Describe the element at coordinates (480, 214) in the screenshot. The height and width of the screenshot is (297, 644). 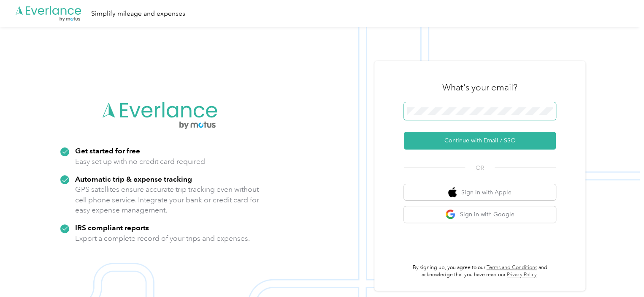
I see `button: google logoSign in with Google` at that location.